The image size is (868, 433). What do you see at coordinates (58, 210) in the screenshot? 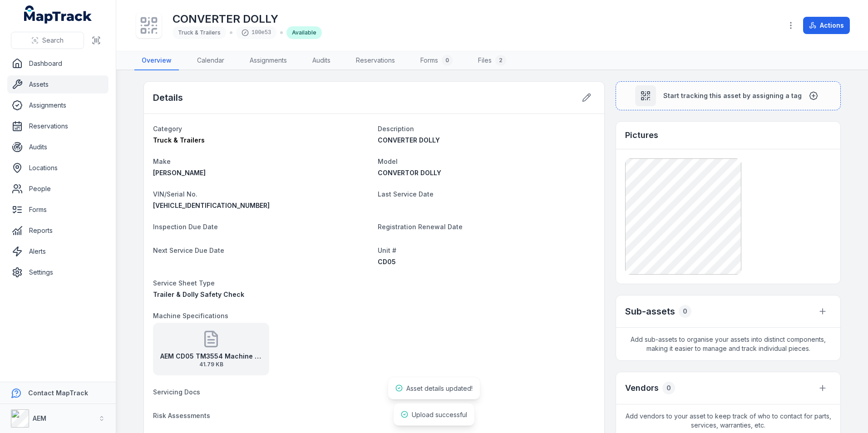
I see `a: Forms` at bounding box center [58, 210].